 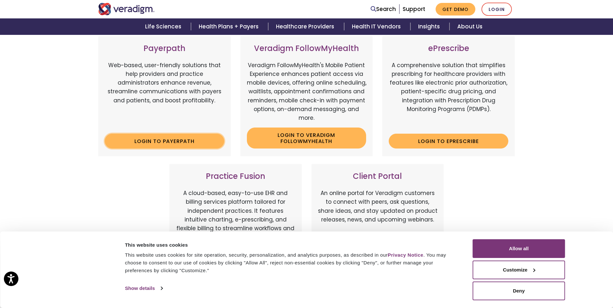 I want to click on p: Veradigm FollowMyHealth's Mobile Patient Experience enhances patient access via mobile devices, o..., so click(x=307, y=92).